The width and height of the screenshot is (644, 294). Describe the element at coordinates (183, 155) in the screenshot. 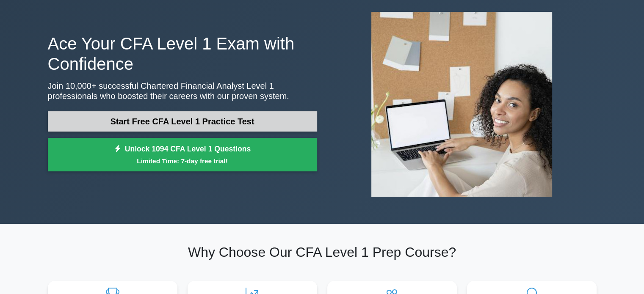

I see `a: Unlock 1094 CFA Level 1 QuestionsLimited Time: 7-day free trial!` at that location.